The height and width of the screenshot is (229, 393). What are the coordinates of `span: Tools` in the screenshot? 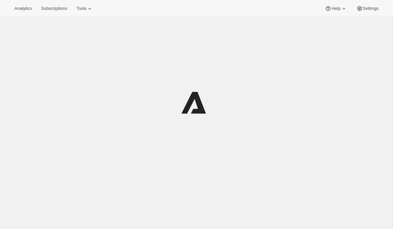 It's located at (81, 9).